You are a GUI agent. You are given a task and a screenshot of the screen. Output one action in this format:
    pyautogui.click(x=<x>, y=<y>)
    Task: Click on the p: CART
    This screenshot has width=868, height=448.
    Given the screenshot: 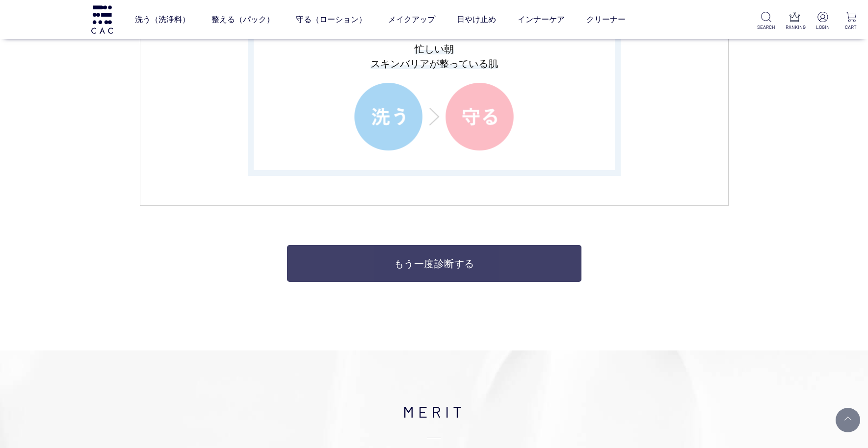 What is the action you would take?
    pyautogui.click(x=851, y=27)
    